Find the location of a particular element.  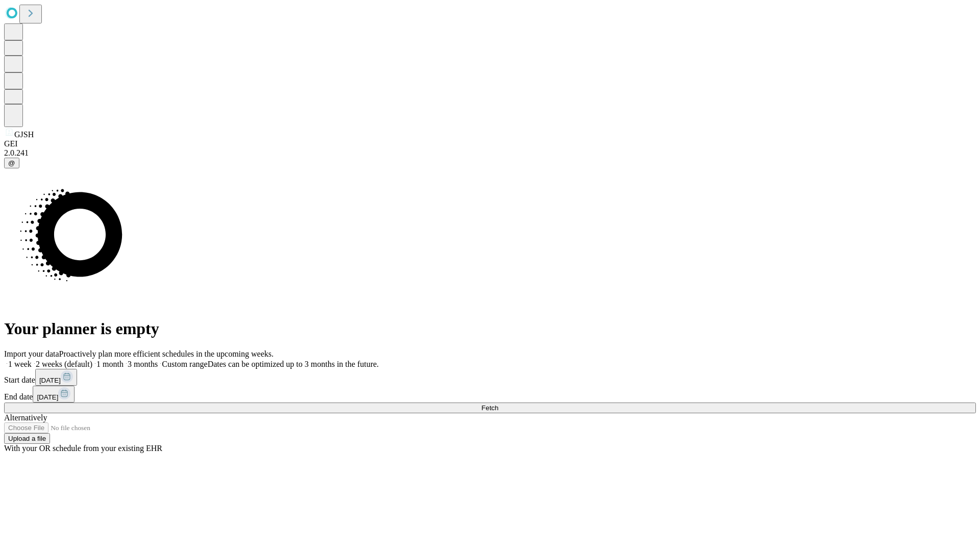

span: 1 week is located at coordinates (20, 364).